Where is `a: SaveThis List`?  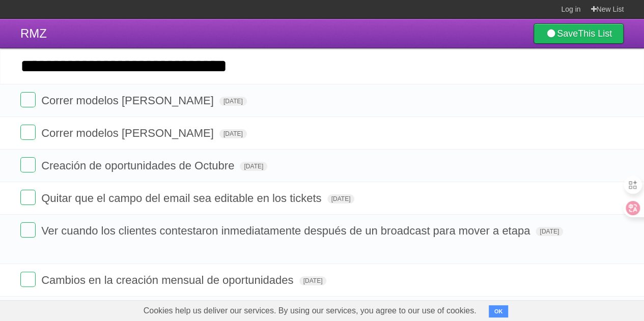
a: SaveThis List is located at coordinates (579, 34).